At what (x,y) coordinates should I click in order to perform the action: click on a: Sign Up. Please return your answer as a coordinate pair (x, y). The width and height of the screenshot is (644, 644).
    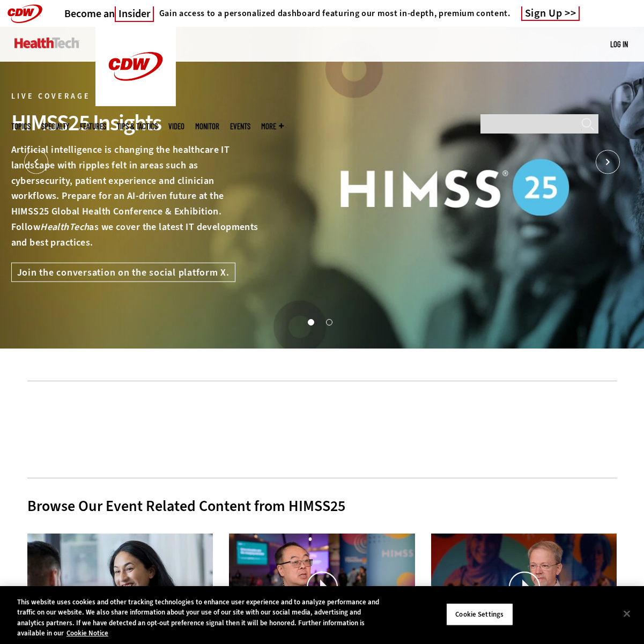
    Looking at the image, I should click on (551, 14).